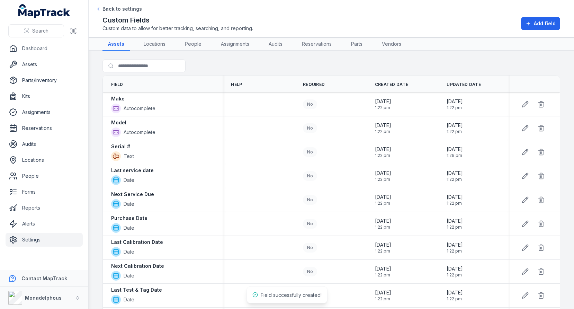  What do you see at coordinates (545, 24) in the screenshot?
I see `span: Add field` at bounding box center [545, 24].